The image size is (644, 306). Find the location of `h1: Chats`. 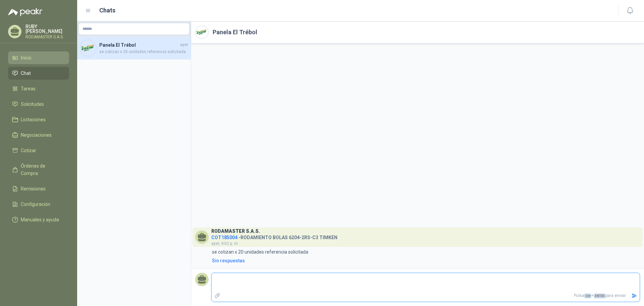

h1: Chats is located at coordinates (107, 10).